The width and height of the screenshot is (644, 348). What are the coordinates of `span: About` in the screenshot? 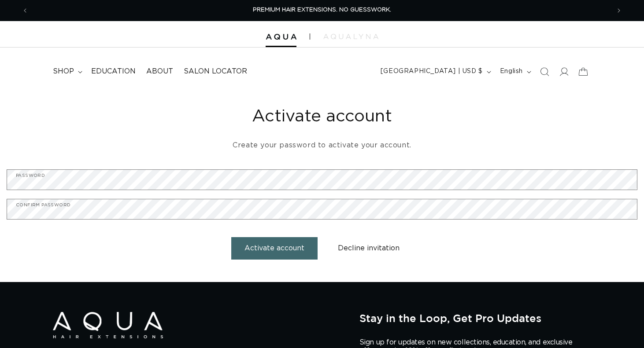 It's located at (160, 71).